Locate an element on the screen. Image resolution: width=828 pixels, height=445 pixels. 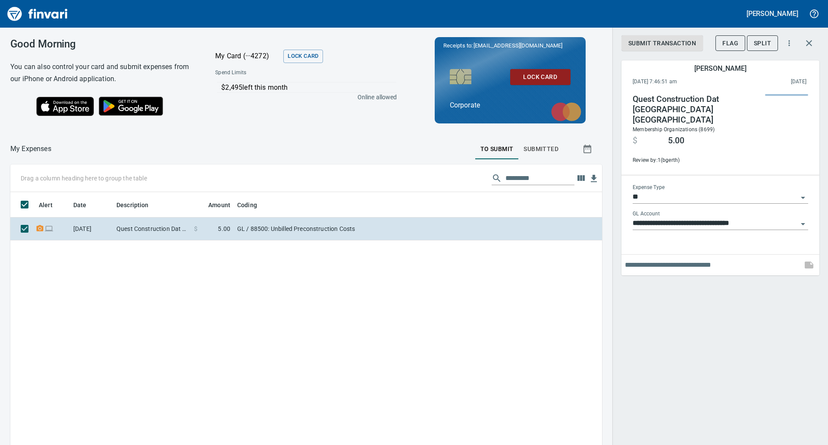
span: Online transaction is located at coordinates (49, 228).